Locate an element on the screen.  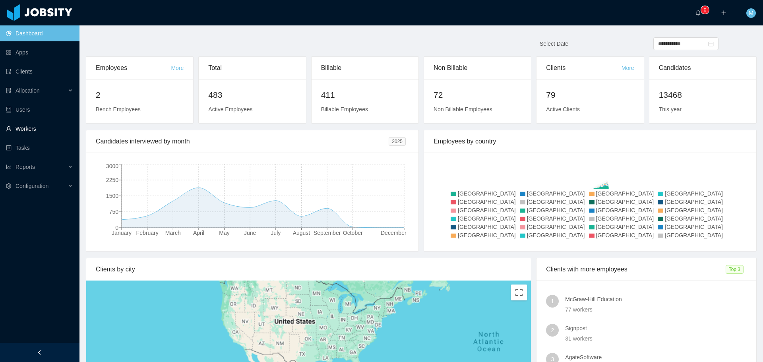
span: Select Date is located at coordinates (554, 44).